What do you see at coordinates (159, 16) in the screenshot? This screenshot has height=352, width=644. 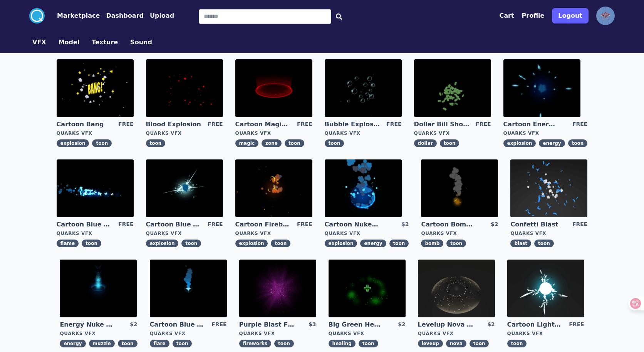 I see `a: Upload` at bounding box center [159, 16].